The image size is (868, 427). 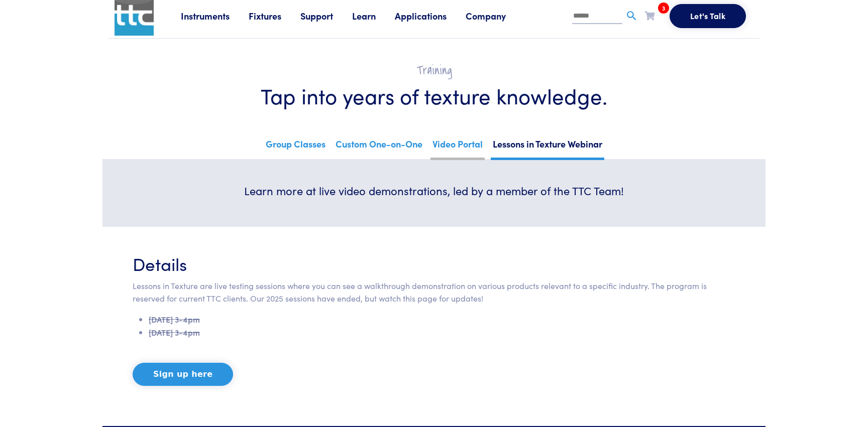 What do you see at coordinates (379, 147) in the screenshot?
I see `a: Custom One-on-One` at bounding box center [379, 147].